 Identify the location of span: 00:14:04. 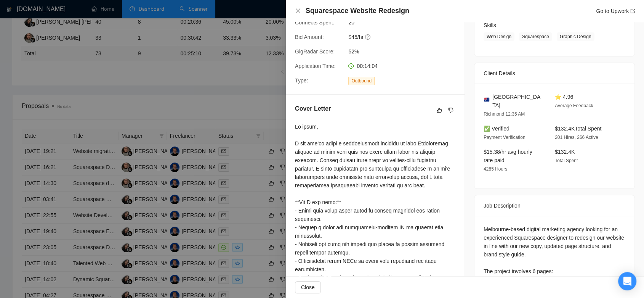
(367, 66).